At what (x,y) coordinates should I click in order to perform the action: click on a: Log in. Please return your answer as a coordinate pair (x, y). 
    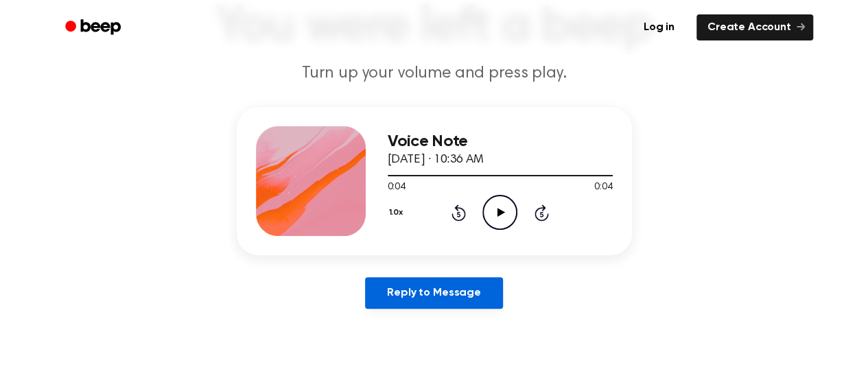
    Looking at the image, I should click on (658, 28).